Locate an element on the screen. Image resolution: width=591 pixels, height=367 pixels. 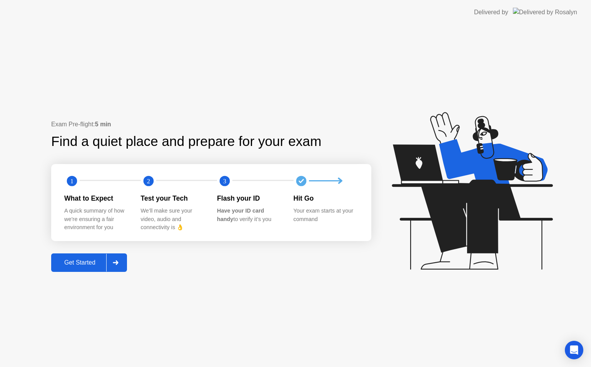
div: We’ll make sure your video, audio and connectivity is 👌 is located at coordinates (173, 219).